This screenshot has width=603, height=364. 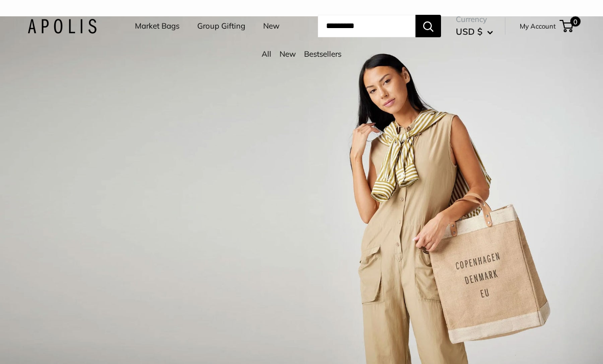 What do you see at coordinates (62, 26) in the screenshot?
I see `img: Apolis` at bounding box center [62, 26].